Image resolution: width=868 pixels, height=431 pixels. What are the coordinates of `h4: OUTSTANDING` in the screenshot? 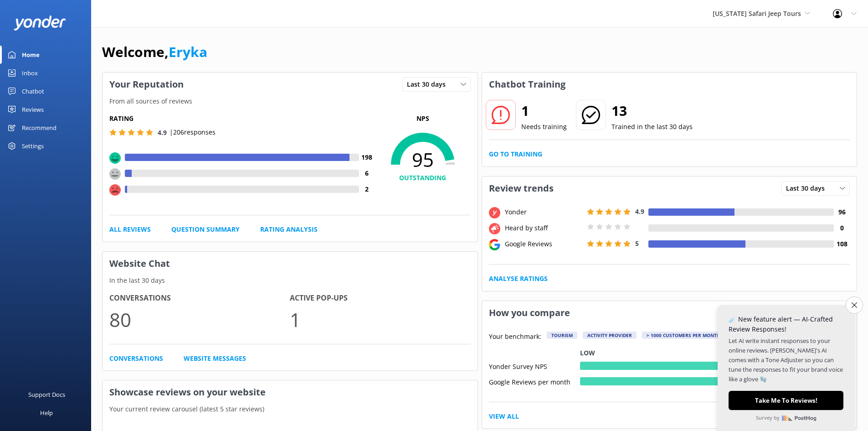 It's located at (423, 178).